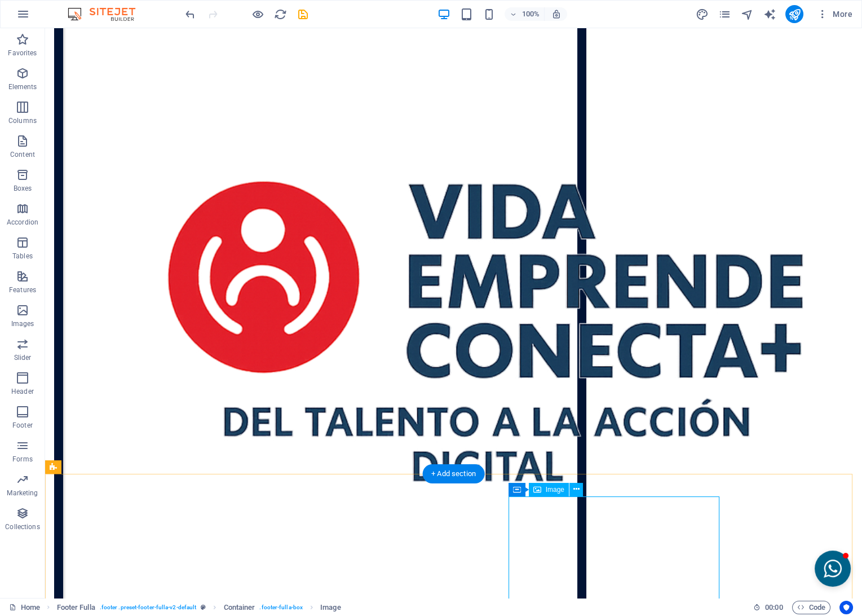  I want to click on button: 100%, so click(524, 14).